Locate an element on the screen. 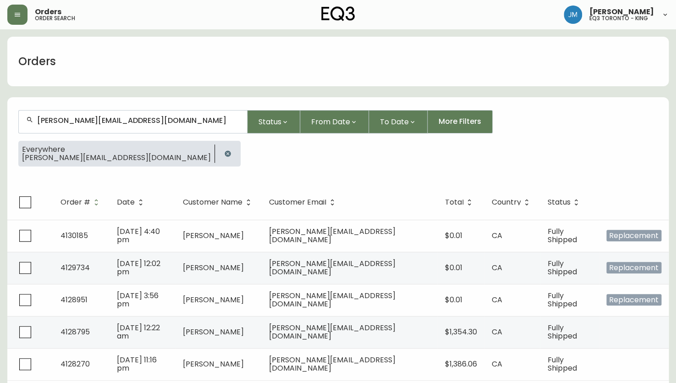  span: 4128951 is located at coordinates (74, 299).